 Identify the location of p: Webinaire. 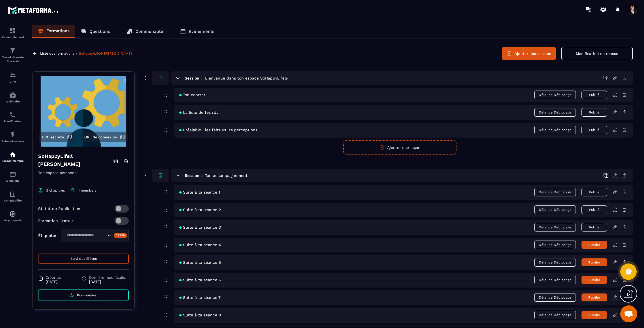
(13, 101).